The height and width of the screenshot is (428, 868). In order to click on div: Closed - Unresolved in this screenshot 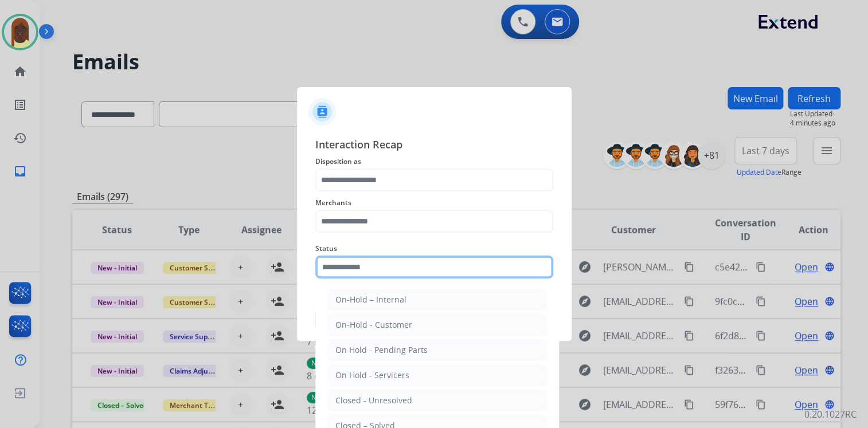, I will do `click(373, 400)`.